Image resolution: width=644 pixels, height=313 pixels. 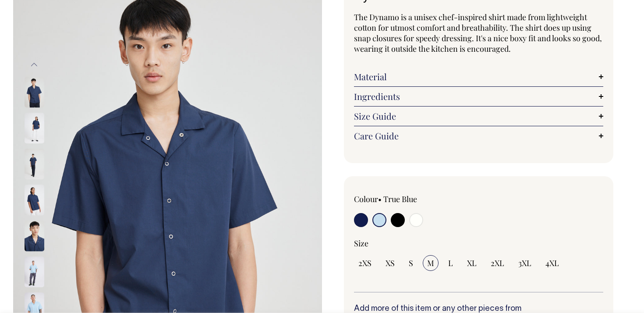 I want to click on span: 2XS, so click(x=365, y=263).